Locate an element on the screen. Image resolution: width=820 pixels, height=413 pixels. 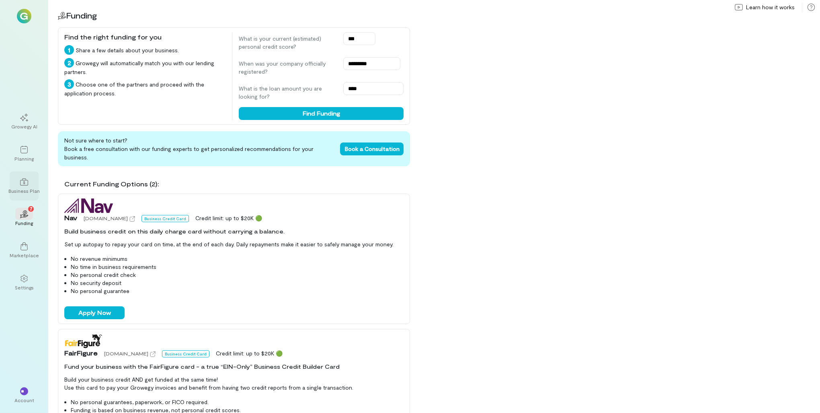
span: 7 is located at coordinates (31, 208).